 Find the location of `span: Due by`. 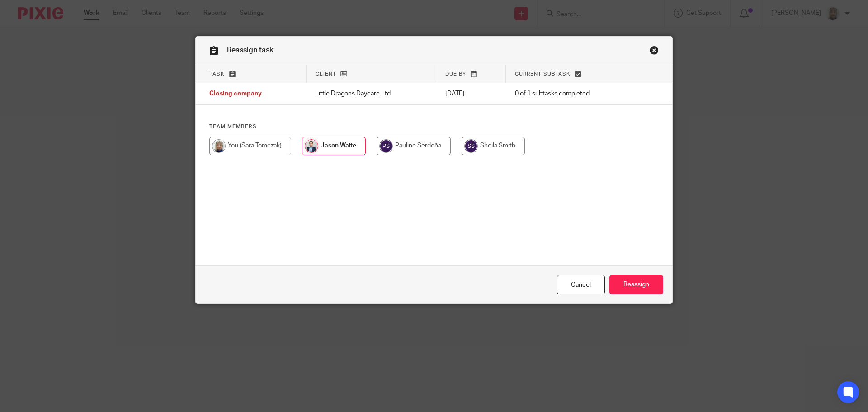

span: Due by is located at coordinates (456, 74).